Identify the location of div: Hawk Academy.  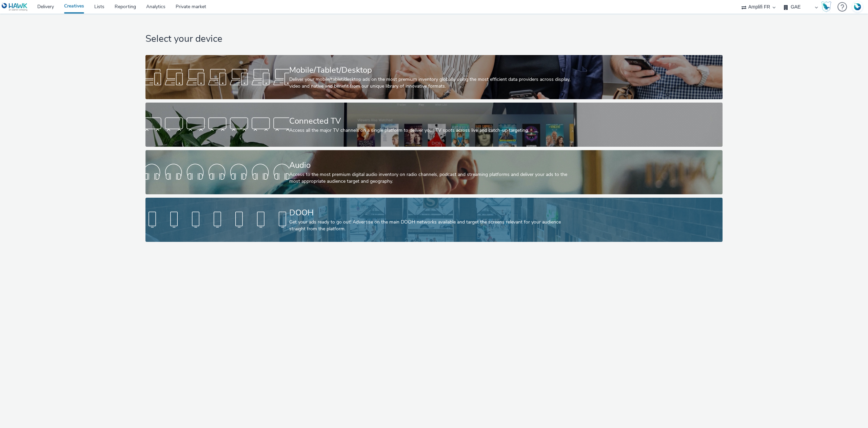
(827, 7).